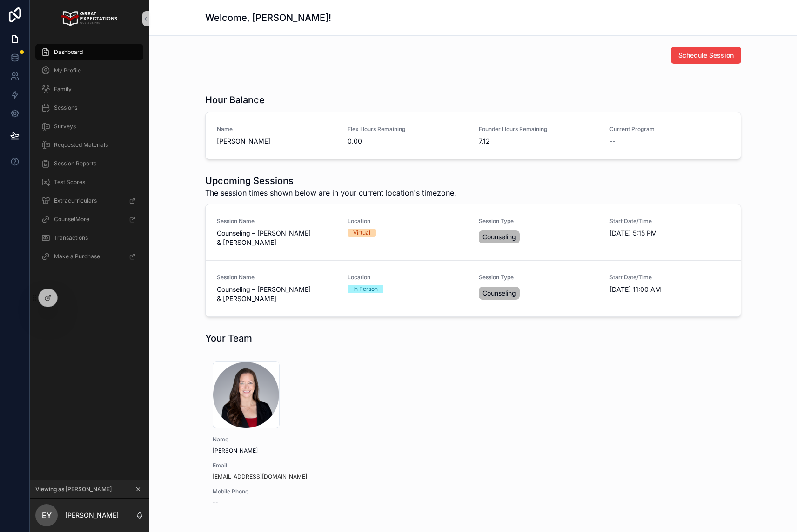 The image size is (797, 532). Describe the element at coordinates (229, 338) in the screenshot. I see `h1: Your Team` at that location.